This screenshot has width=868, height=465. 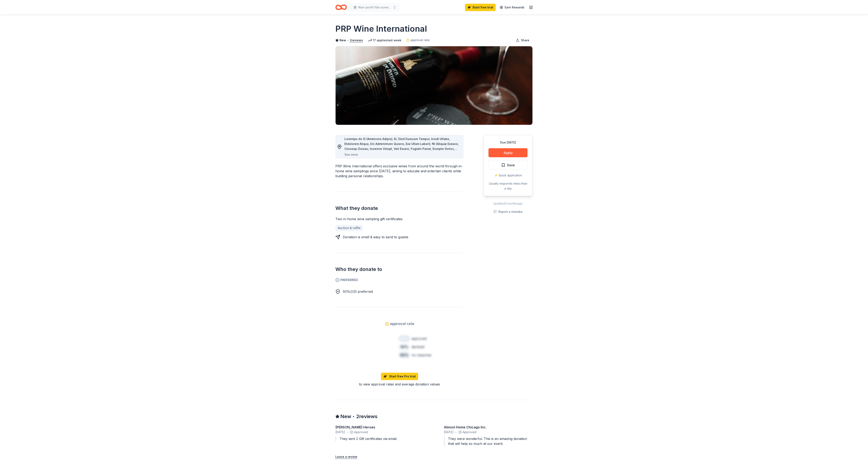 I want to click on h2: Who they donate to, so click(x=399, y=269).